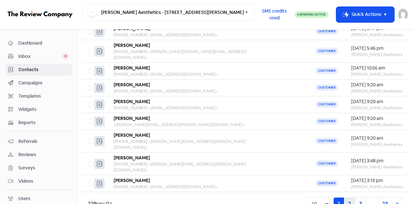  What do you see at coordinates (44, 83) in the screenshot?
I see `span: Campaigns` at bounding box center [44, 83].